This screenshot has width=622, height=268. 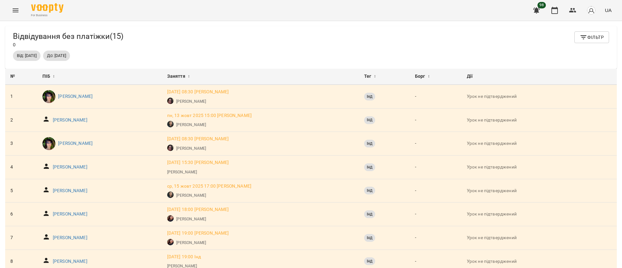 What do you see at coordinates (46, 77) in the screenshot?
I see `span: ПІБ` at bounding box center [46, 77].